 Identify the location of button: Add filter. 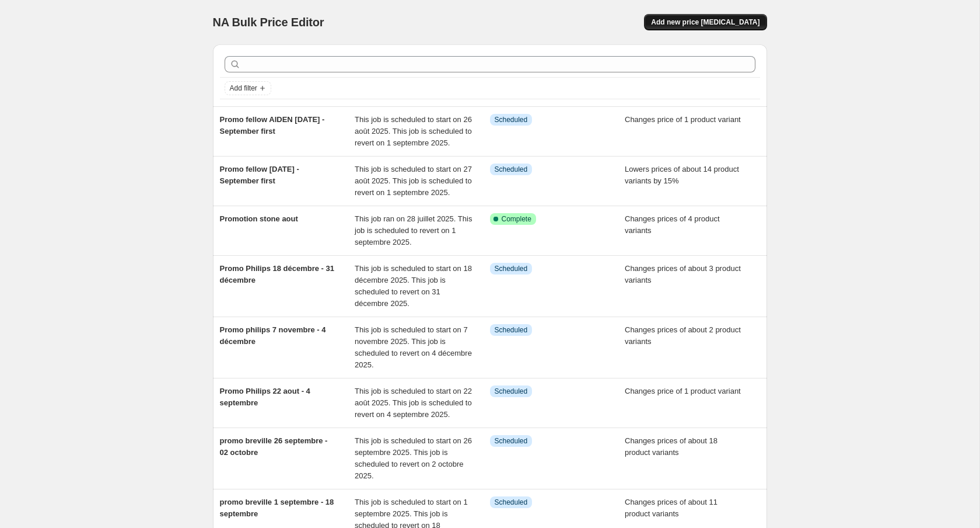
(248, 88).